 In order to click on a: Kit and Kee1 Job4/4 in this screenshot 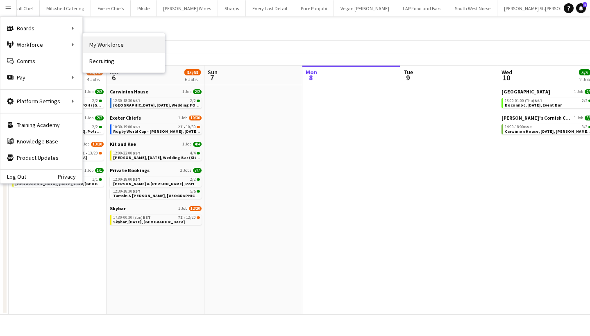, I will do `click(156, 144)`.